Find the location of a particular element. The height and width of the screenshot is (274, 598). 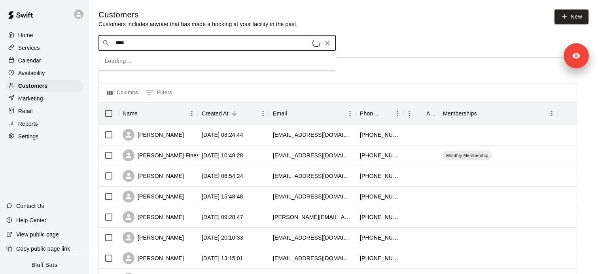

div: Monthly Membership is located at coordinates (467, 155).